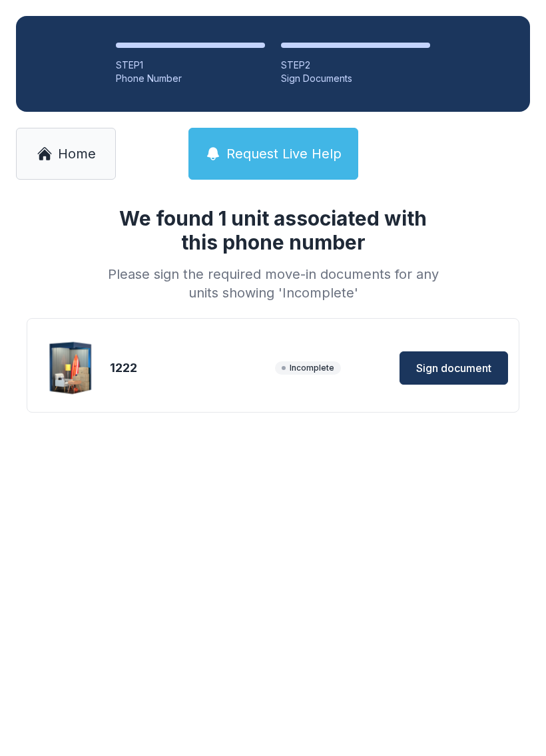 The width and height of the screenshot is (546, 756). What do you see at coordinates (356, 66) in the screenshot?
I see `div: STEP 2` at bounding box center [356, 66].